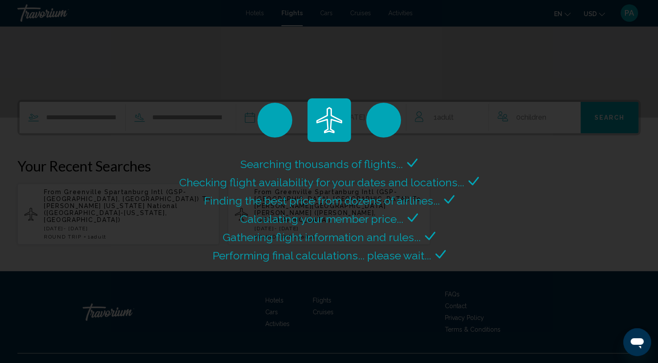  I want to click on span: Searching thousands of flights..., so click(321, 164).